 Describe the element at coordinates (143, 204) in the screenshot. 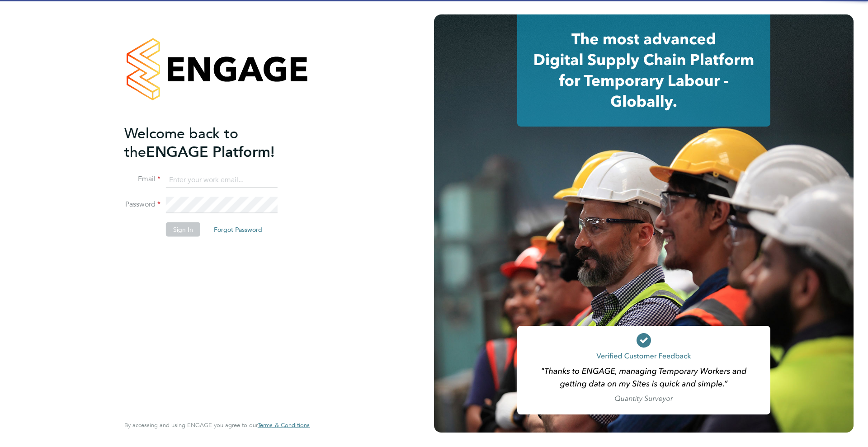

I see `label: Password` at that location.